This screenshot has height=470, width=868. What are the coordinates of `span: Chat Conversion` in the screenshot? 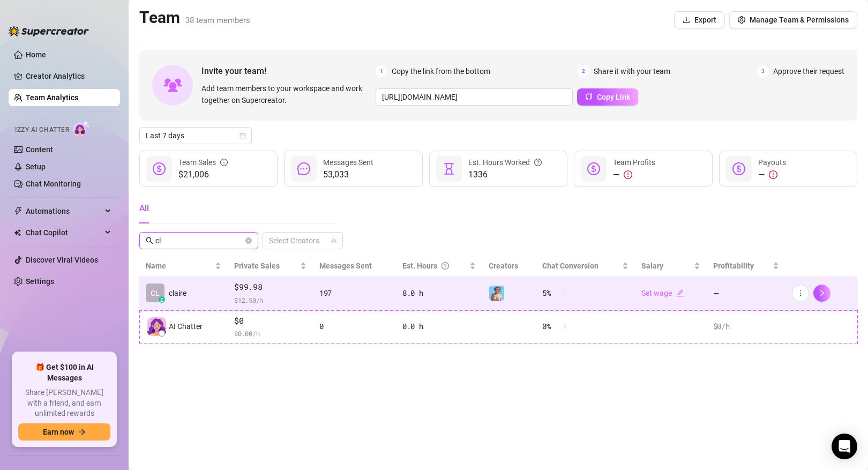 It's located at (570, 265).